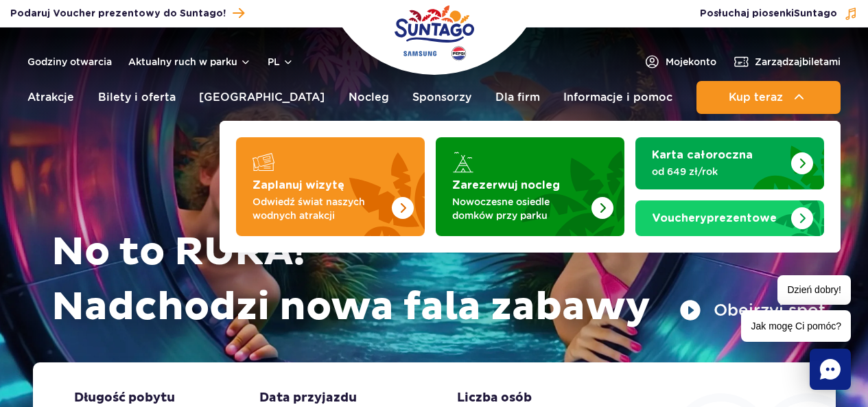  What do you see at coordinates (127, 13) in the screenshot?
I see `a: Podaruj Voucher prezentowy do Suntago!` at bounding box center [127, 13].